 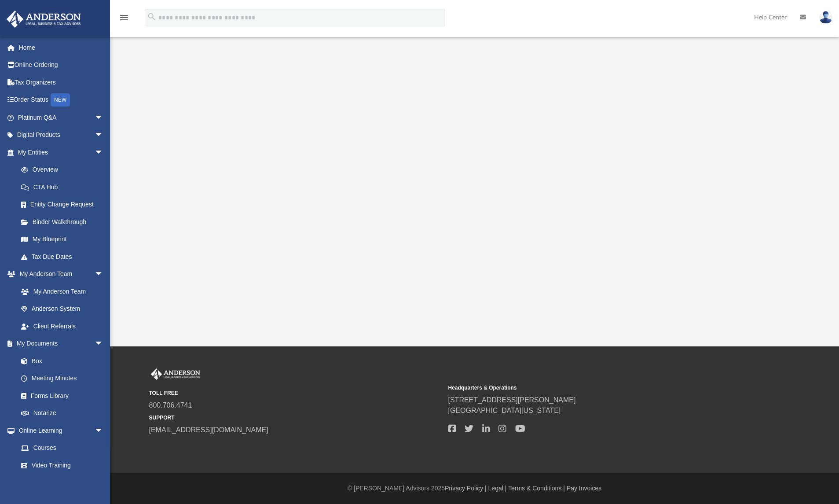 I want to click on a: Online Ordering, so click(x=61, y=65).